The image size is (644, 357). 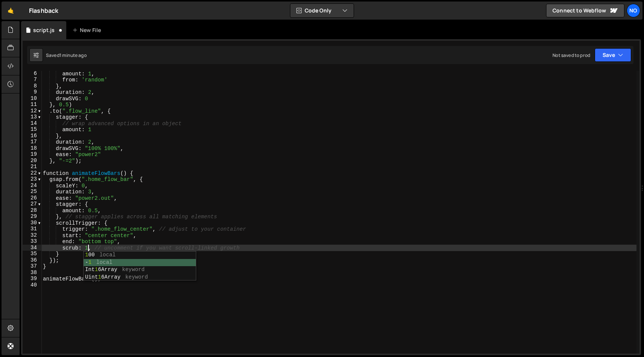 What do you see at coordinates (73, 55) in the screenshot?
I see `div: 1 minute ago` at bounding box center [73, 55].